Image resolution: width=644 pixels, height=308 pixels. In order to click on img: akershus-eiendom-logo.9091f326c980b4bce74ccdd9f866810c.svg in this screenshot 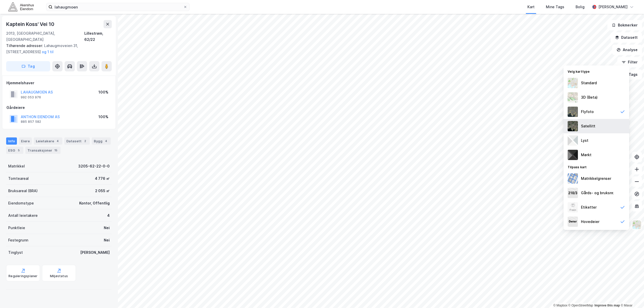, I will do `click(21, 7)`.